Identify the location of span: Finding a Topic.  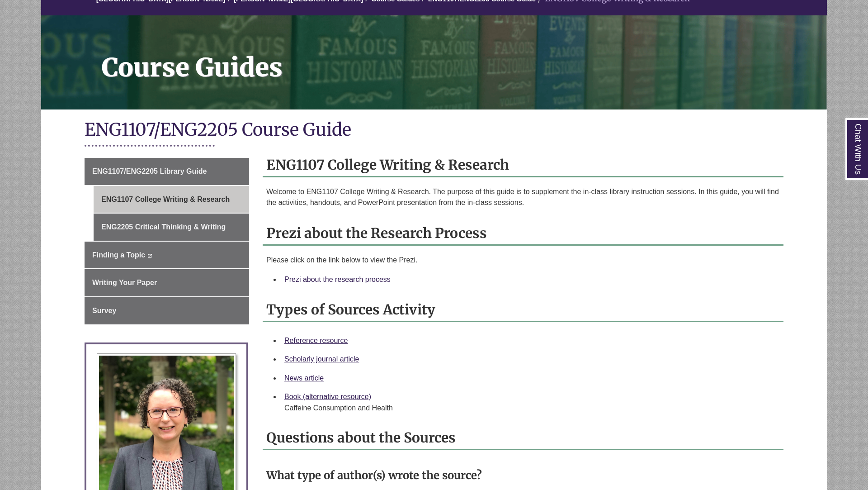
(119, 255).